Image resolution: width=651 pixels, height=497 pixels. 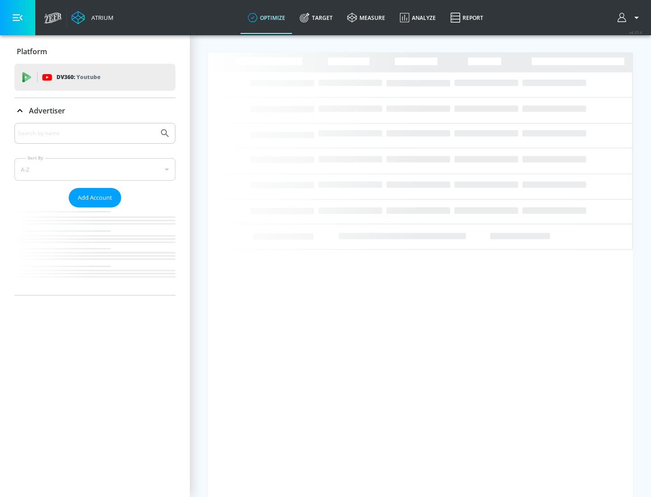 I want to click on p: Youtube, so click(x=88, y=77).